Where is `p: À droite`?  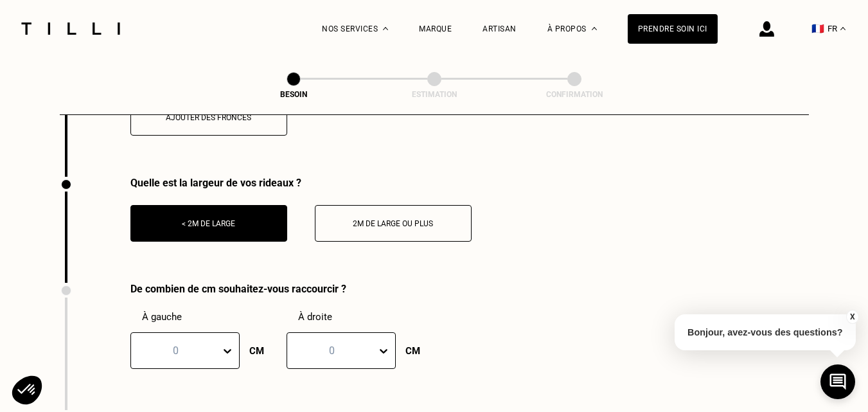 p: À droite is located at coordinates (357, 317).